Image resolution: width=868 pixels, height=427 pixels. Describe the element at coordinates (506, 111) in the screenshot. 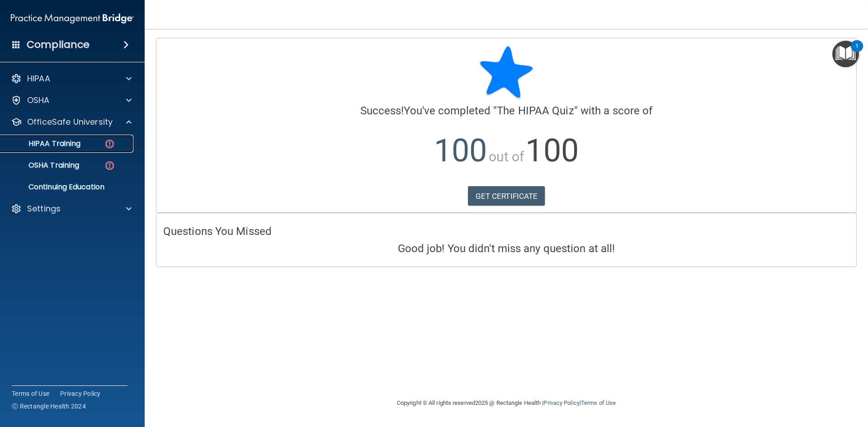

I see `h4: You've completed " " with a score of` at that location.